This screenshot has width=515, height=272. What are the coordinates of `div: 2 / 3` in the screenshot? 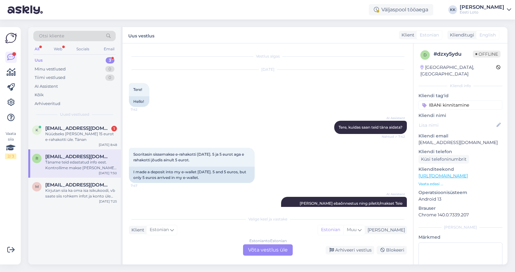 It's located at (11, 156).